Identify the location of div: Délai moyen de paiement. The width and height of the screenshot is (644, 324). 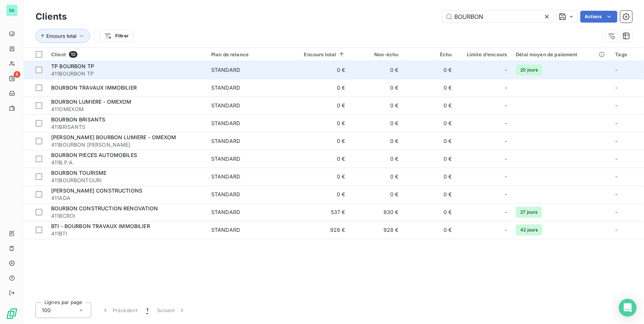
(561, 54).